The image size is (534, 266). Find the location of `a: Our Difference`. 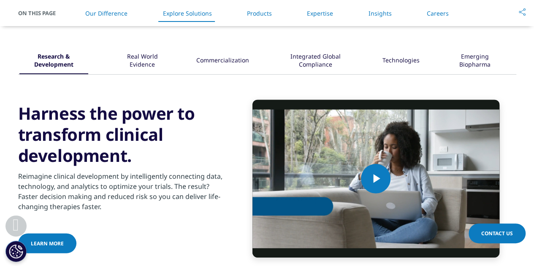

a: Our Difference is located at coordinates (106, 13).